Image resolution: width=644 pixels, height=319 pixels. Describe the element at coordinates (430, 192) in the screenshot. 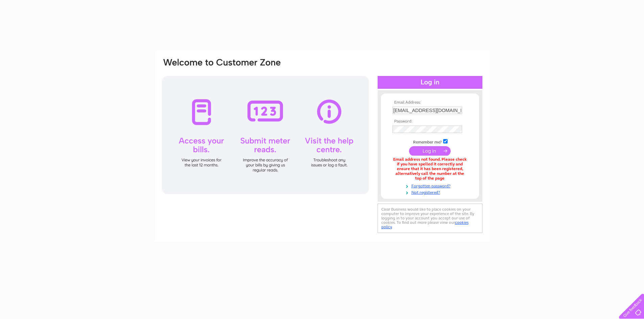

I see `a: Not registered?` at that location.